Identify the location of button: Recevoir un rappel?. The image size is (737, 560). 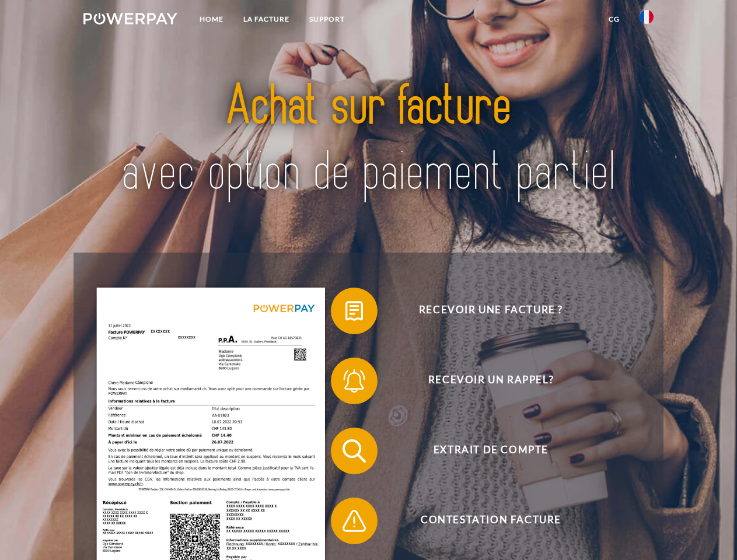
(482, 381).